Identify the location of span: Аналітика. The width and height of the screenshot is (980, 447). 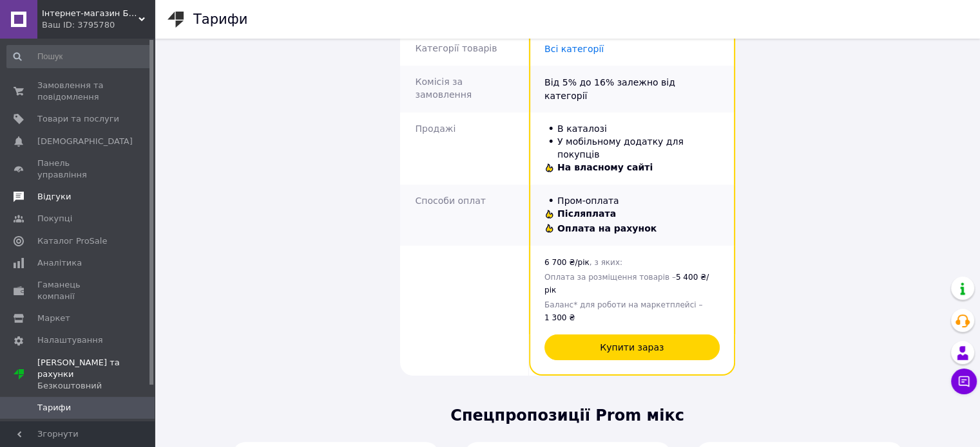
(59, 263).